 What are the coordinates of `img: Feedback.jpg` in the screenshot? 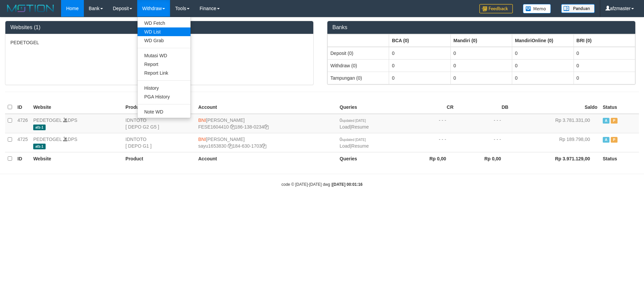 It's located at (496, 9).